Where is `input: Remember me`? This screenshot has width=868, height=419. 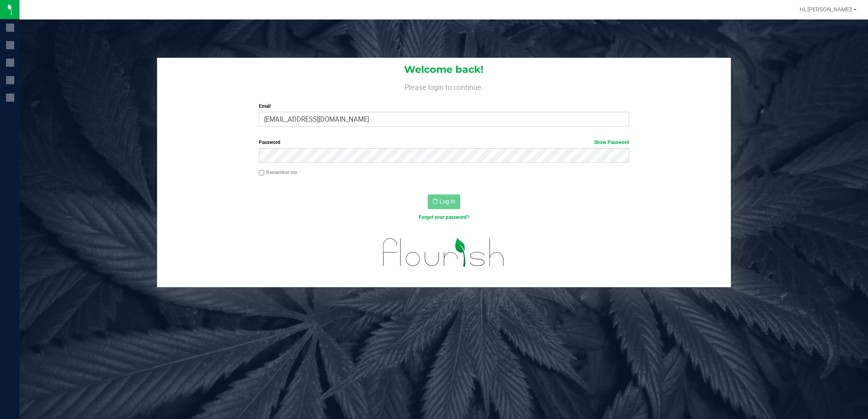 input: Remember me is located at coordinates (261, 173).